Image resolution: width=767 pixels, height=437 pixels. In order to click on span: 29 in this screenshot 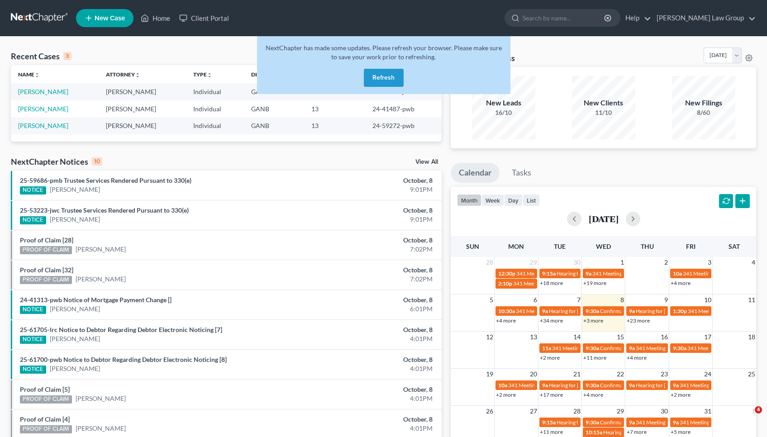, I will do `click(621, 412)`.